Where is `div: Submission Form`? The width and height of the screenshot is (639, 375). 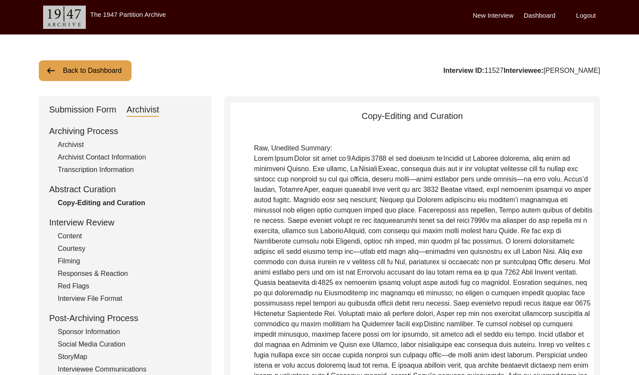 div: Submission Form is located at coordinates (83, 110).